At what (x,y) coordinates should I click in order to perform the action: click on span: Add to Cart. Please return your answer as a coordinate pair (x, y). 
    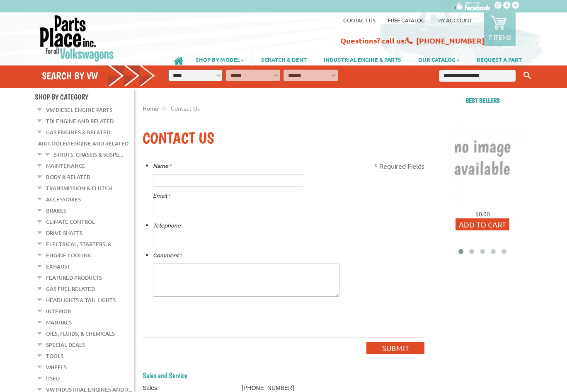
    Looking at the image, I should click on (482, 224).